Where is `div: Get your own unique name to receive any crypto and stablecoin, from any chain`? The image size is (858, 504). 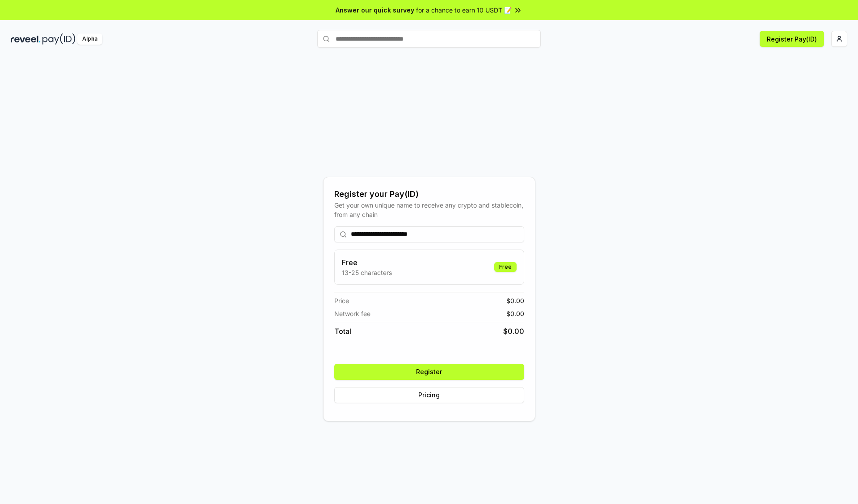 div: Get your own unique name to receive any crypto and stablecoin, from any chain is located at coordinates (429, 210).